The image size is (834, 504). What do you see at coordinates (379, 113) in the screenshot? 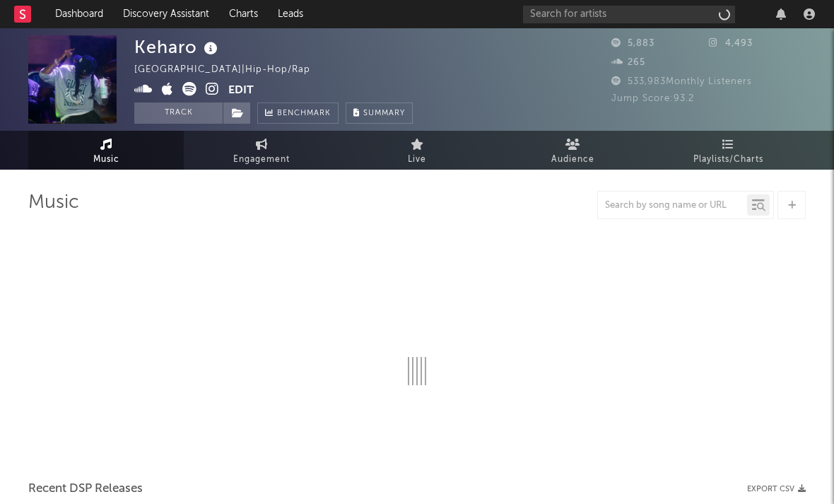
I see `button: Summary` at bounding box center [379, 113].